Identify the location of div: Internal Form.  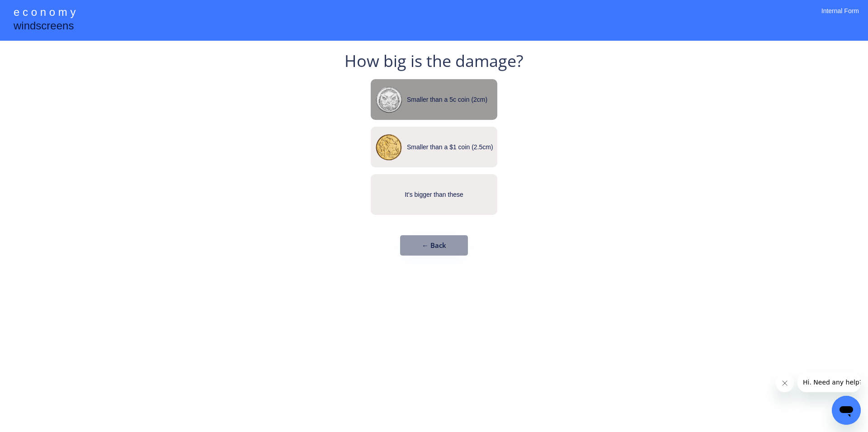
(840, 17).